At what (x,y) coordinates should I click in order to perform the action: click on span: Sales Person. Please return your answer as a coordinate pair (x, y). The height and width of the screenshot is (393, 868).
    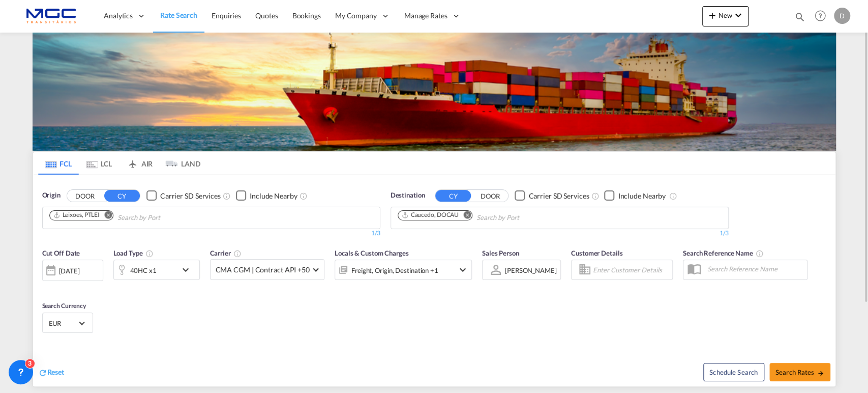
    Looking at the image, I should click on (500, 253).